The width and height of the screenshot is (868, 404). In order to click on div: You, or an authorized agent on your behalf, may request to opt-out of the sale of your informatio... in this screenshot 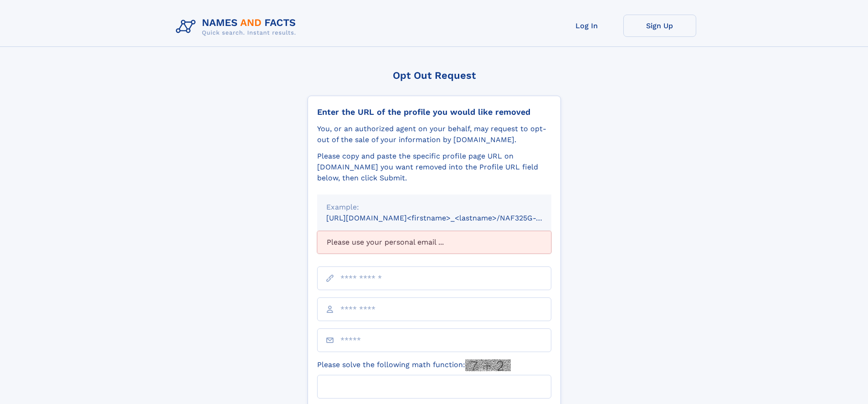, I will do `click(434, 134)`.